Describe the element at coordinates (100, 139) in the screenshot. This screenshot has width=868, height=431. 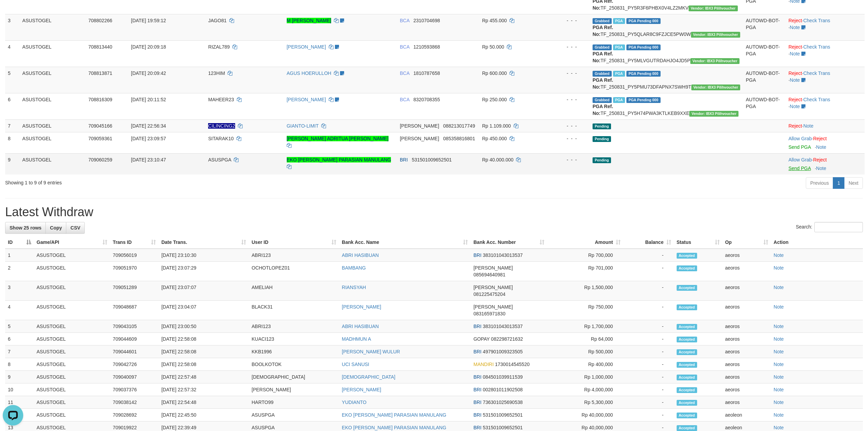
I see `span: 709059361` at that location.